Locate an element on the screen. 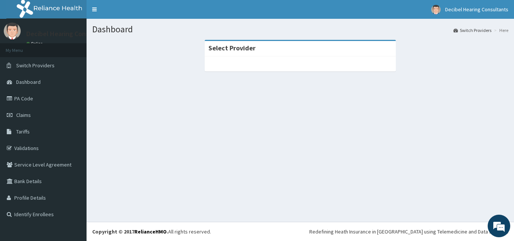 This screenshot has height=241, width=514. a: RelianceHMO is located at coordinates (150, 232).